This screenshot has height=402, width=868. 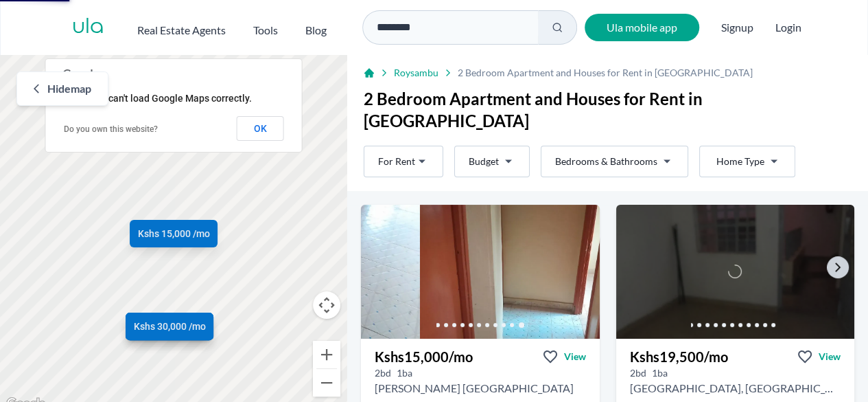 I want to click on button: Bedrooms & Bathrooms, so click(x=614, y=161).